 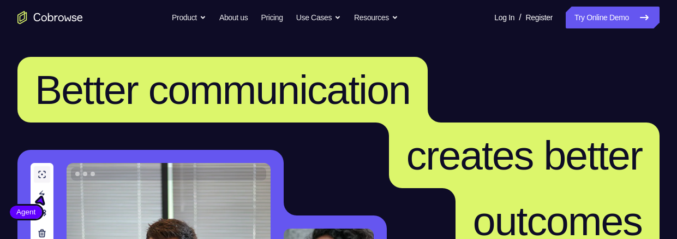 What do you see at coordinates (504, 17) in the screenshot?
I see `a: Log In` at bounding box center [504, 17].